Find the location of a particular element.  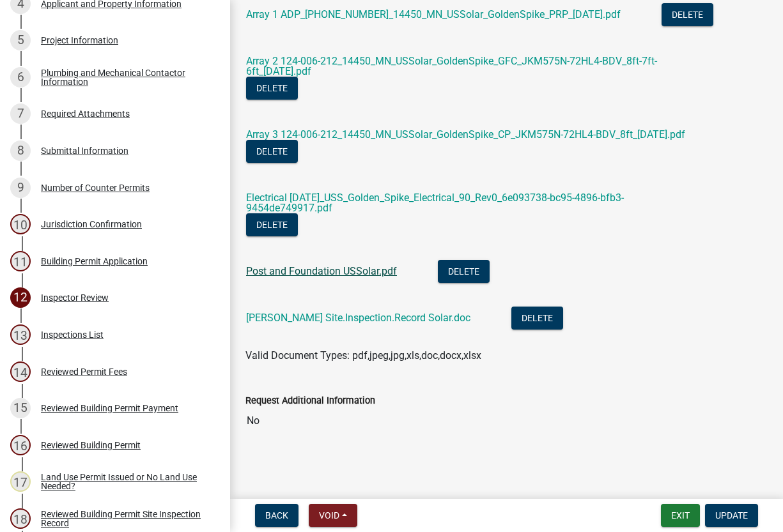

div: 12 is located at coordinates (21, 297).